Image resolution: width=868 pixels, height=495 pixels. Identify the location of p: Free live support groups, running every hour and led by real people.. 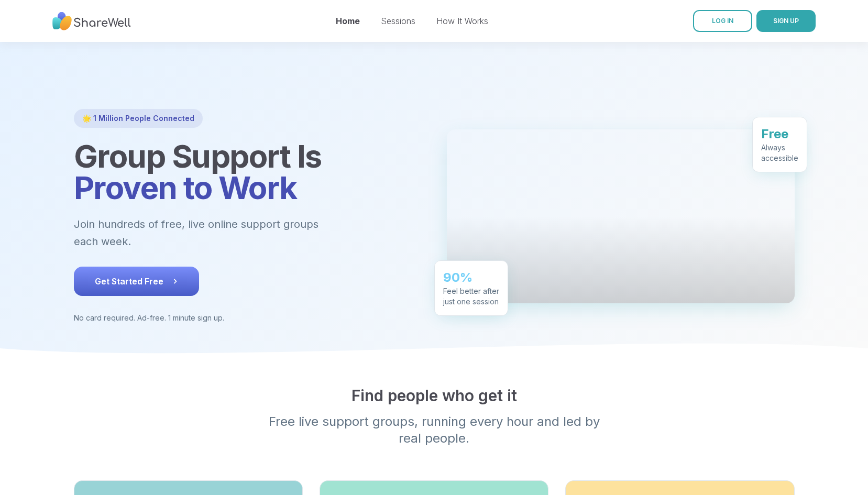
(434, 430).